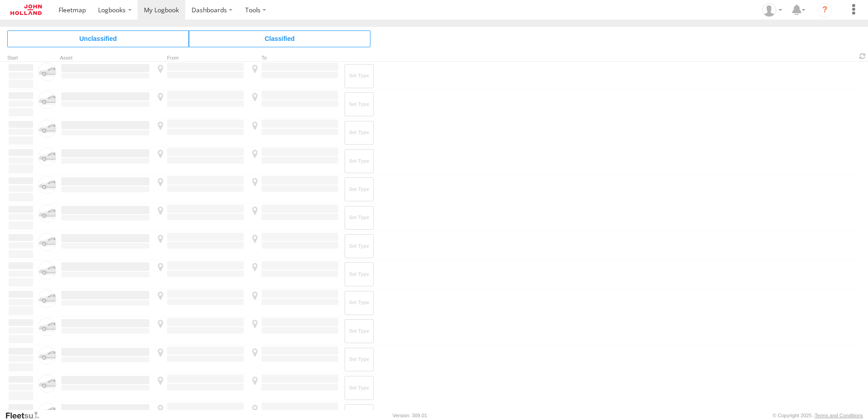  Describe the element at coordinates (410, 415) in the screenshot. I see `div: Version: 309.01` at that location.